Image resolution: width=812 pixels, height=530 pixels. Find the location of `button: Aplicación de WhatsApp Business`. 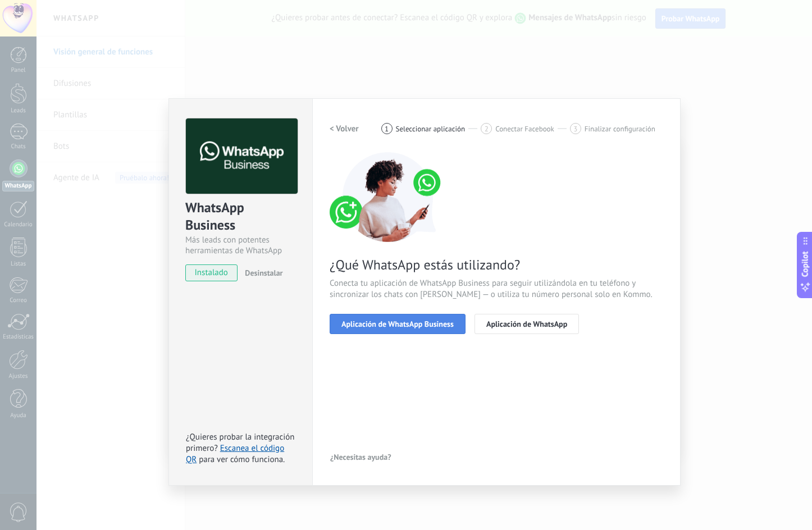

button: Aplicación de WhatsApp Business is located at coordinates (398, 324).